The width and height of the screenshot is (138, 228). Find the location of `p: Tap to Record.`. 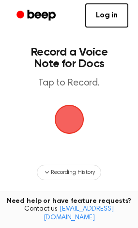

p: Tap to Record. is located at coordinates (69, 83).